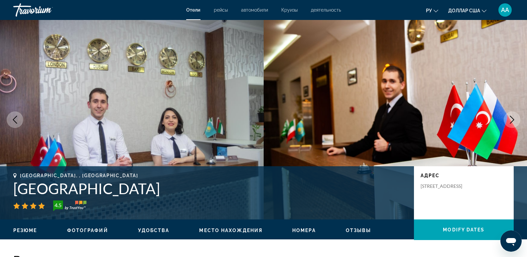 This screenshot has height=257, width=527. Describe the element at coordinates (193, 10) in the screenshot. I see `a: Отели` at that location.